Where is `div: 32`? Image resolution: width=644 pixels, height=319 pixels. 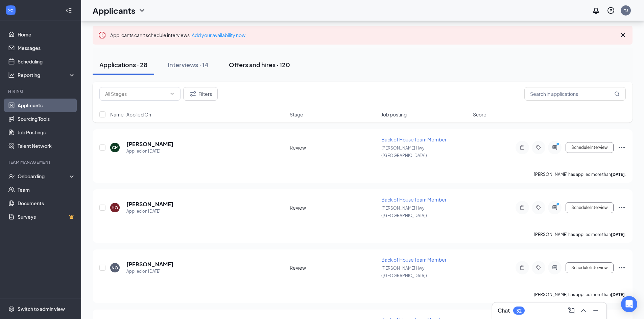
div: 32 is located at coordinates (519, 311).